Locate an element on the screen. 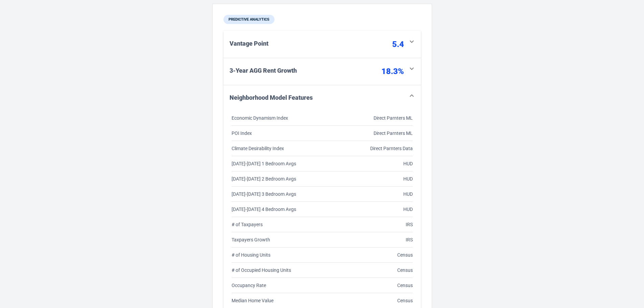 The image size is (644, 308). div: 3-Year AGG Rent Growth is located at coordinates (263, 71).